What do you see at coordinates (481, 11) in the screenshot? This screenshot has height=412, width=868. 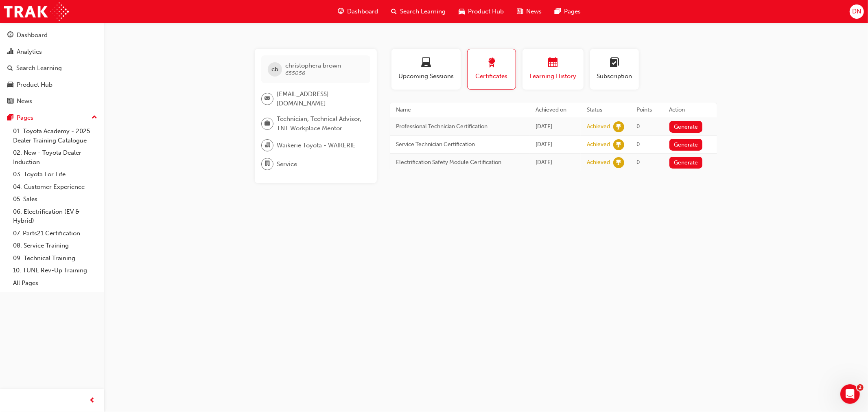 I see `a: car-iconProduct Hub` at bounding box center [481, 11].